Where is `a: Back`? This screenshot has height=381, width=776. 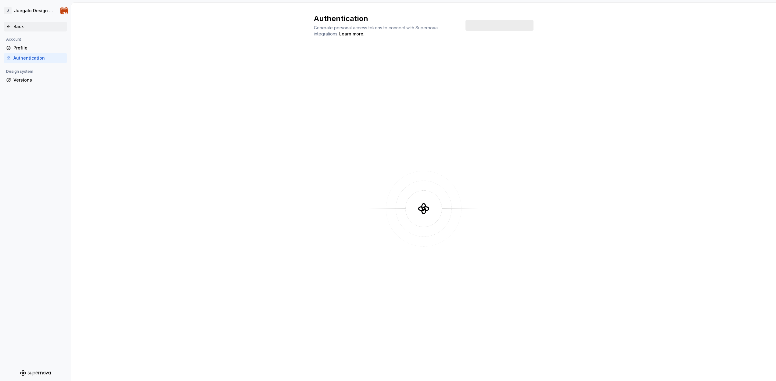 a: Back is located at coordinates (35, 27).